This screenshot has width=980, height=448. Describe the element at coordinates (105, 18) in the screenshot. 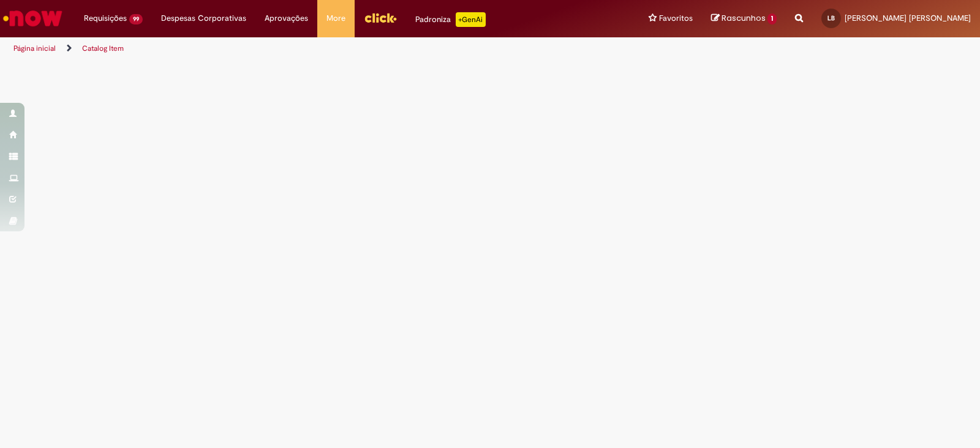

I see `span: Requisições` at that location.